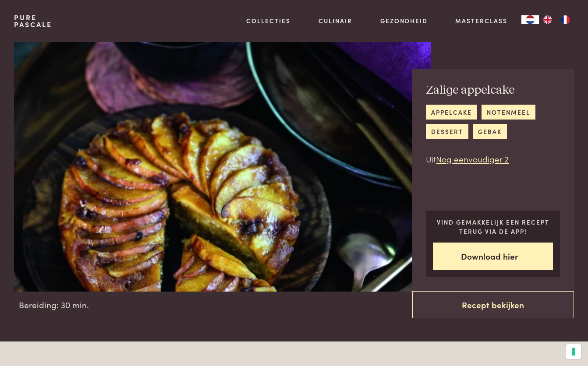 This screenshot has width=588, height=366. I want to click on a: gebak, so click(490, 131).